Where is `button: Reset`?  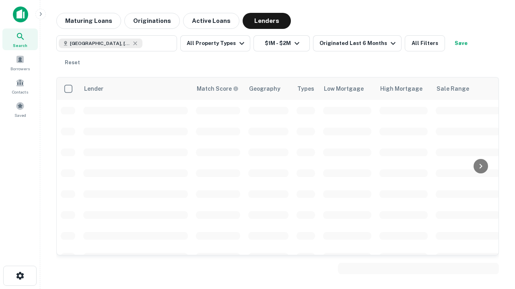
button: Reset is located at coordinates (72, 63).